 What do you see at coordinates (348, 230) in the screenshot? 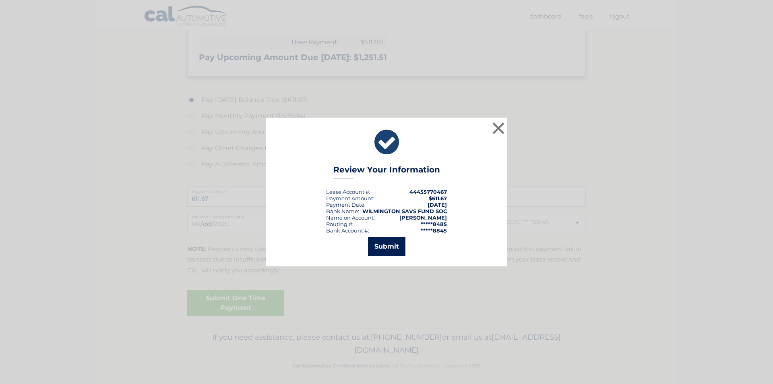
I see `div: Bank Account #:` at bounding box center [348, 230].